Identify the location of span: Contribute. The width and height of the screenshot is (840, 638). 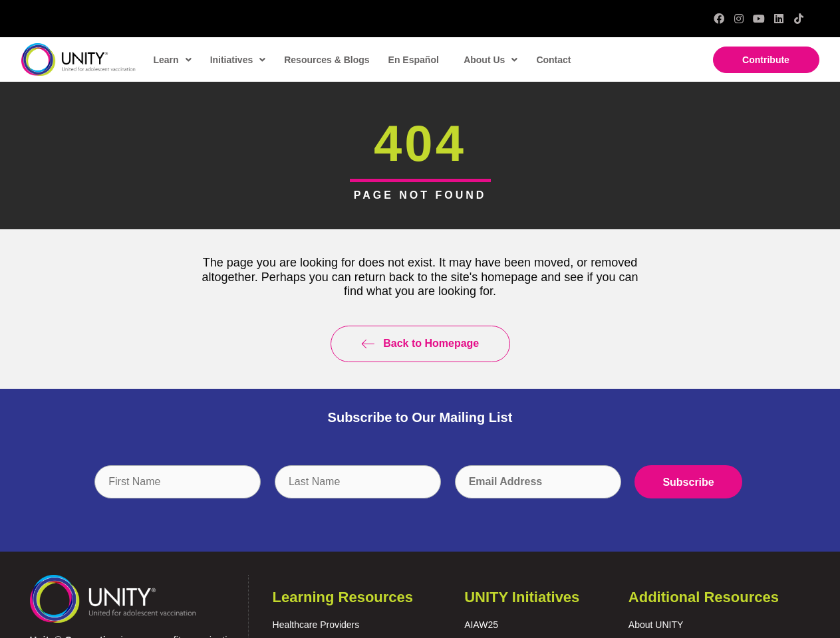
(765, 60).